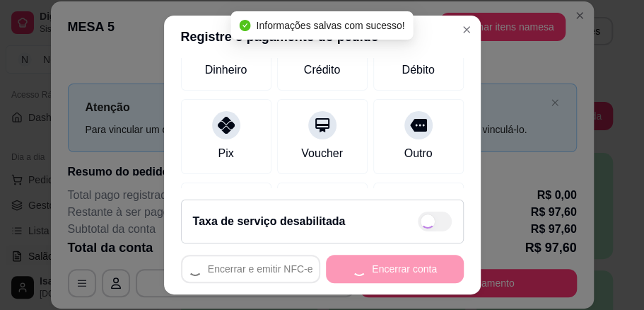  Describe the element at coordinates (269, 222) in the screenshot. I see `h2: Taxa de serviço desabilitada` at that location.